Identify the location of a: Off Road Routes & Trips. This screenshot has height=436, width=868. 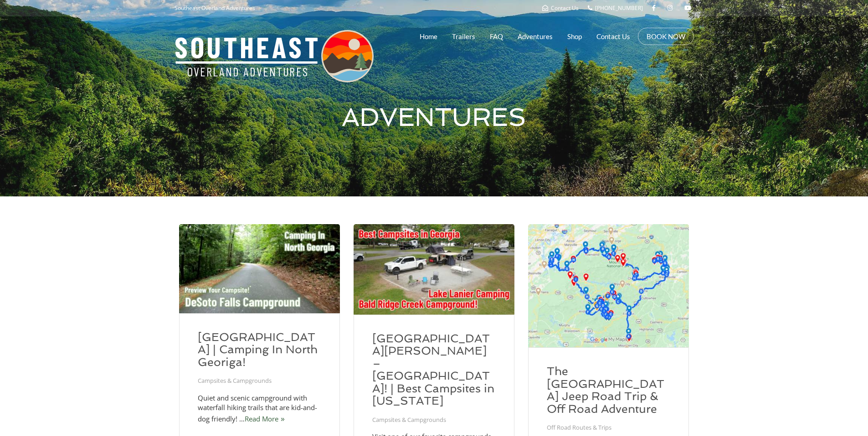
(579, 427).